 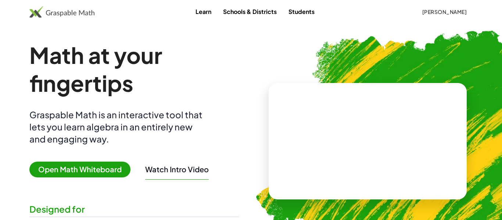 I want to click on span: Open Math Whiteboard, so click(x=80, y=170).